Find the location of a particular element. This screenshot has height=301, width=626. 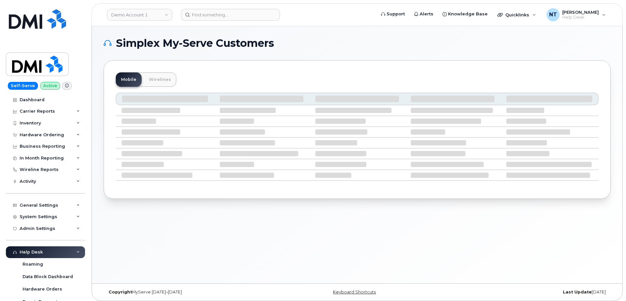

a: Wirelines is located at coordinates (160, 80).